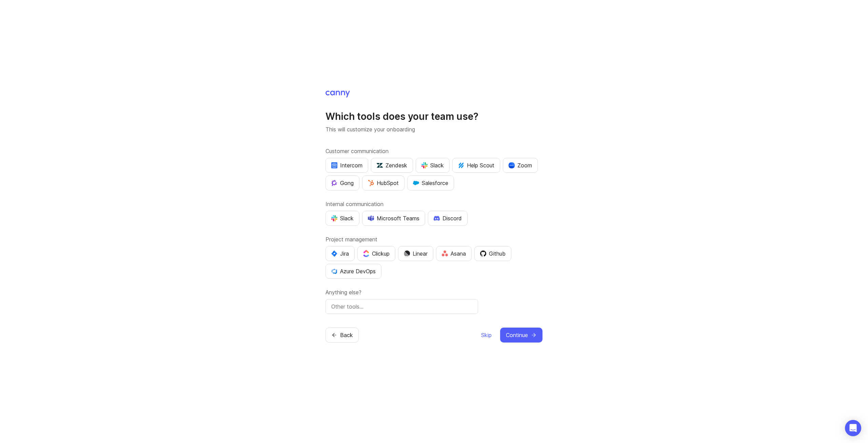  Describe the element at coordinates (493, 254) in the screenshot. I see `div: Github` at that location.